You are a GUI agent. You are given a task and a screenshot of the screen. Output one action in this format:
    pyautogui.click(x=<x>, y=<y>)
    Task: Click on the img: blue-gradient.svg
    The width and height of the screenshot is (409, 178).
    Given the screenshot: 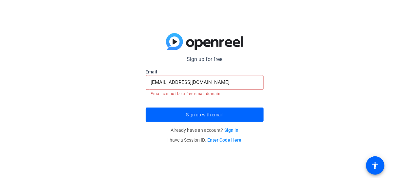 What is the action you would take?
    pyautogui.click(x=204, y=42)
    